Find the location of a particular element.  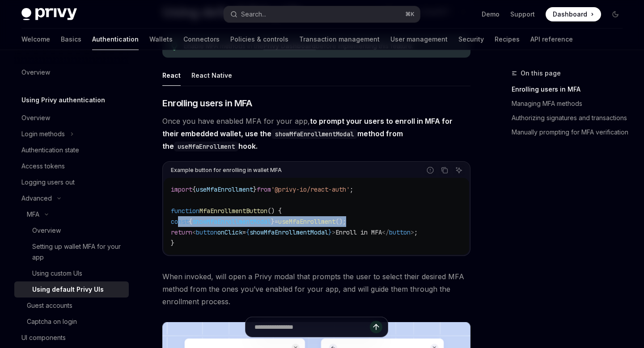

a: Dashboard is located at coordinates (574, 14).